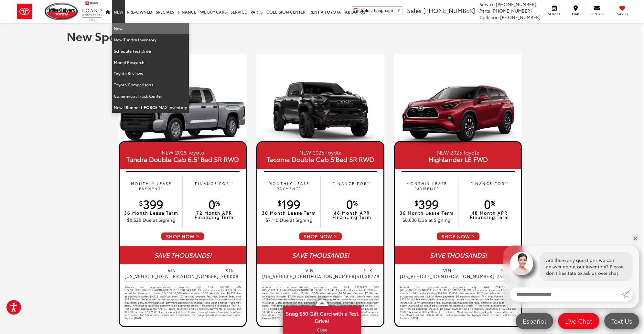  Describe the element at coordinates (150, 73) in the screenshot. I see `a: Toyota Reviews` at that location.